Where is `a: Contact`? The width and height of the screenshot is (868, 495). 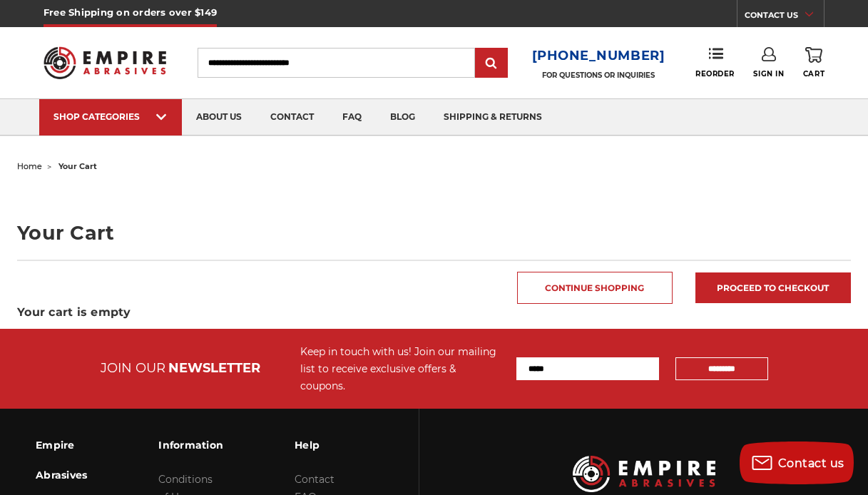 a: Contact is located at coordinates (314, 479).